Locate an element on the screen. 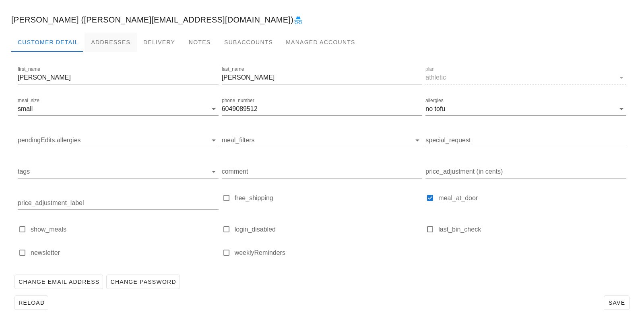 This screenshot has width=644, height=324. div: pendingEdits.allergies is located at coordinates (118, 140).